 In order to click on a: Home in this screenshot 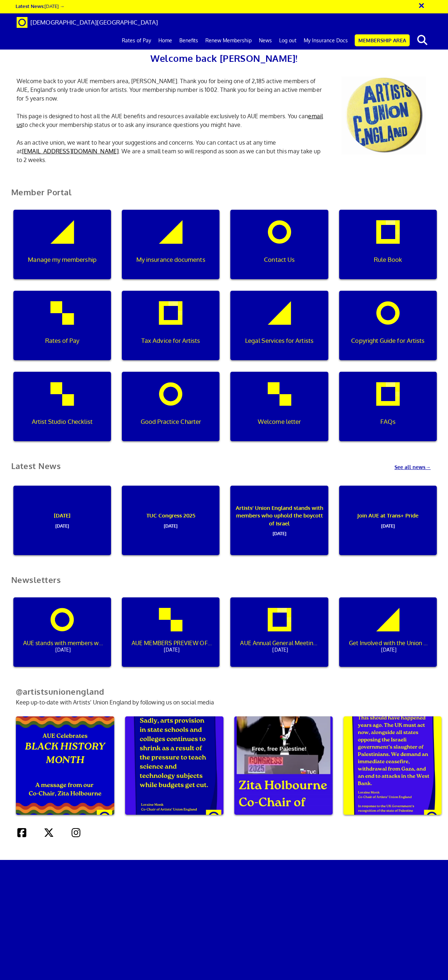, I will do `click(165, 40)`.